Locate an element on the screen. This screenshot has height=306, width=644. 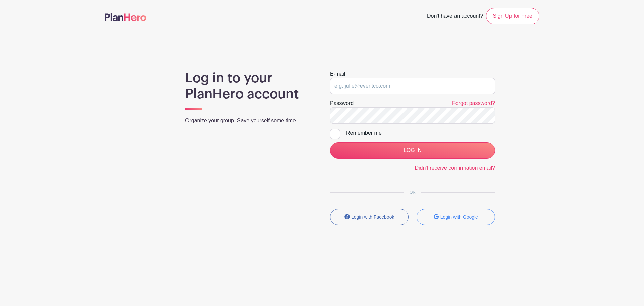
span: OR is located at coordinates (413, 192).